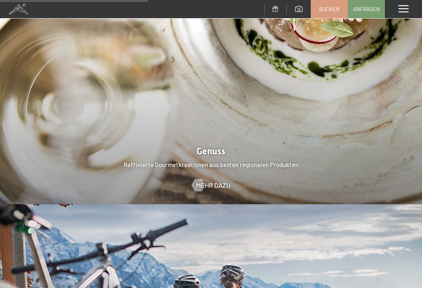  What do you see at coordinates (366, 9) in the screenshot?
I see `span: Anfragen` at bounding box center [366, 9].